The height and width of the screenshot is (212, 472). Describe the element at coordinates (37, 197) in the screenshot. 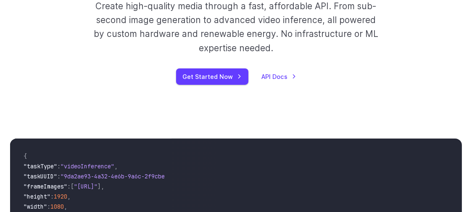

I see `span: "height"` at that location.